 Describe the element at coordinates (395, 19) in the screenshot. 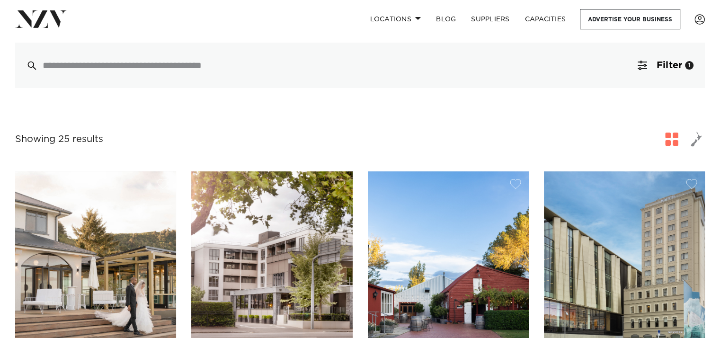

I see `a: Locations` at that location.